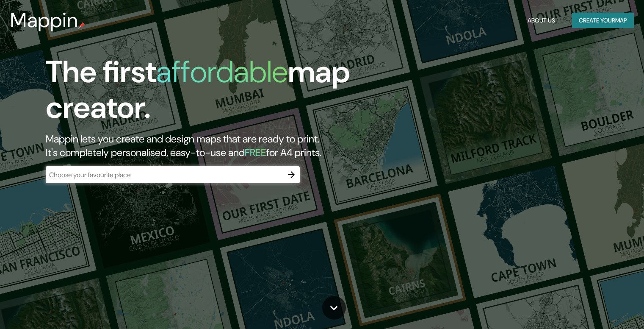  I want to click on h1: The first map creator., so click(207, 93).